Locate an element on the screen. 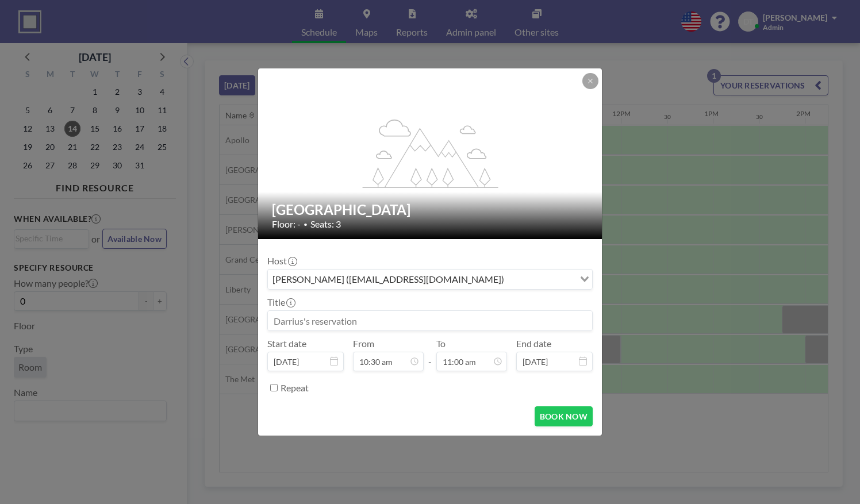  label: Title is located at coordinates (280, 302).